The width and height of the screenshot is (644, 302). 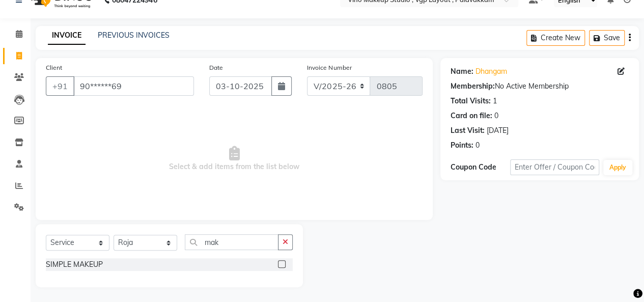 What do you see at coordinates (216, 68) in the screenshot?
I see `label: Date` at bounding box center [216, 68].